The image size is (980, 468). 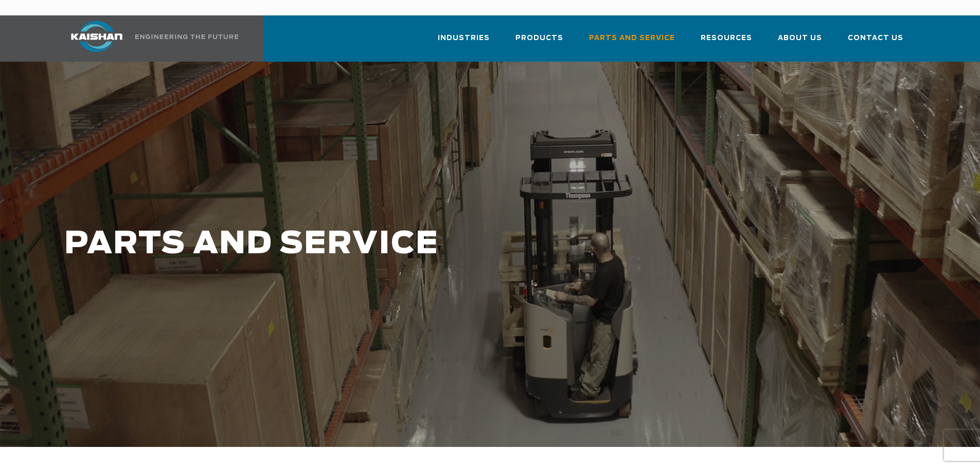 What do you see at coordinates (800, 42) in the screenshot?
I see `a: About Us` at bounding box center [800, 42].